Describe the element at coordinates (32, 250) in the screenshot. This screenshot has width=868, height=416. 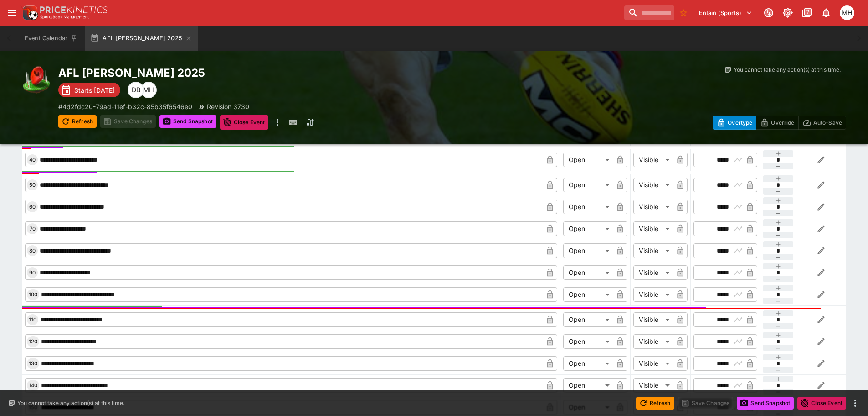
I see `span: 80` at that location.